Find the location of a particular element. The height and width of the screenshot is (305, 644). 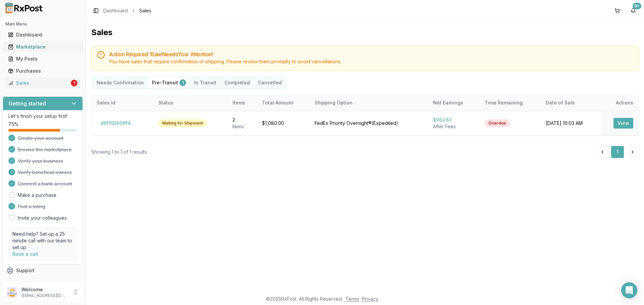

a: My Posts is located at coordinates (43, 59).